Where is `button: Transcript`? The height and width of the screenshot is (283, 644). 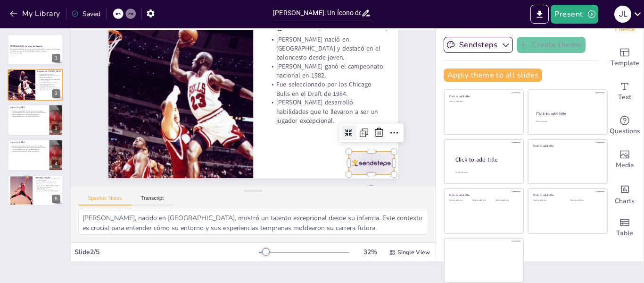 button: Transcript is located at coordinates (152, 200).